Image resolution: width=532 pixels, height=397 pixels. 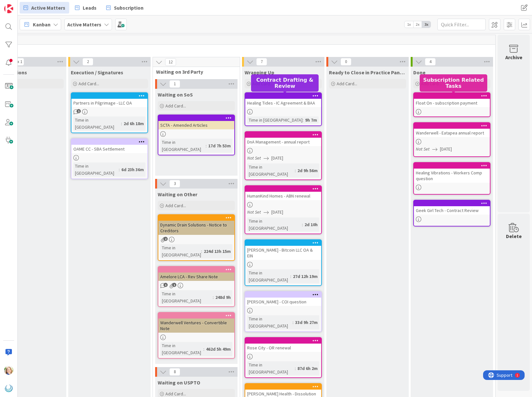 What do you see at coordinates (178, 194) in the screenshot?
I see `span: Waiting on Other` at bounding box center [178, 194].